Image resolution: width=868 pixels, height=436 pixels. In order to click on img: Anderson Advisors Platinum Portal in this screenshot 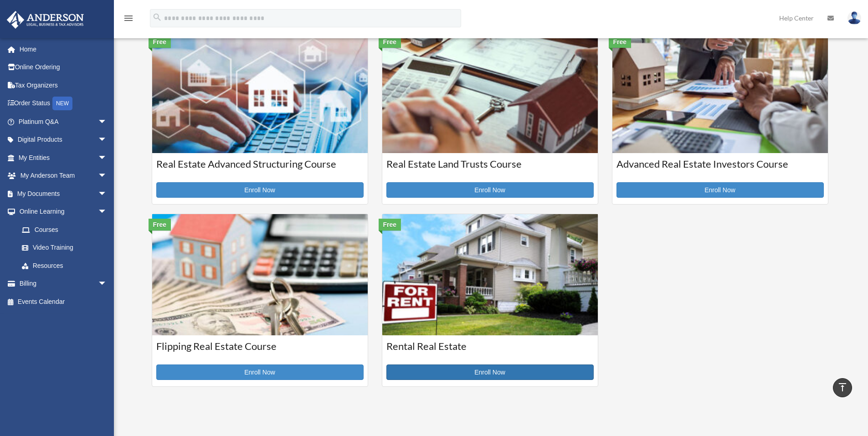, I will do `click(45, 19)`.